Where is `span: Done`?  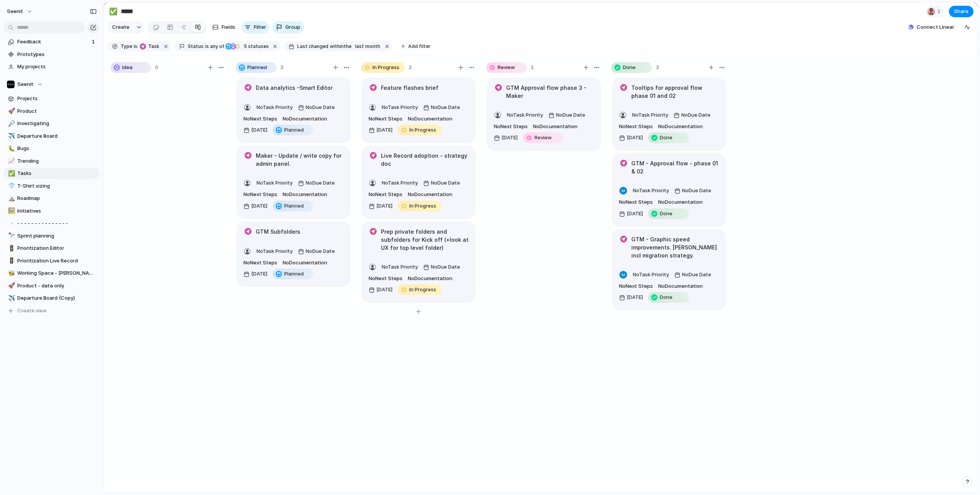 span: Done is located at coordinates (629, 68).